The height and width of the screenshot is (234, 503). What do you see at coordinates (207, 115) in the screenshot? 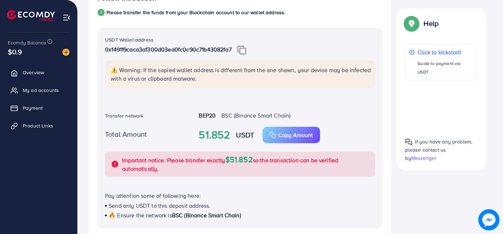
I see `strong: BEP20` at bounding box center [207, 115].